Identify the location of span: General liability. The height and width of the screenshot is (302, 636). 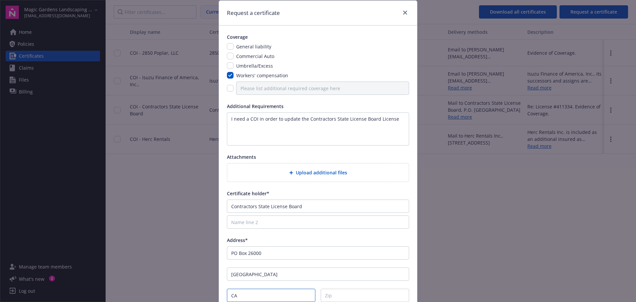
(254, 46).